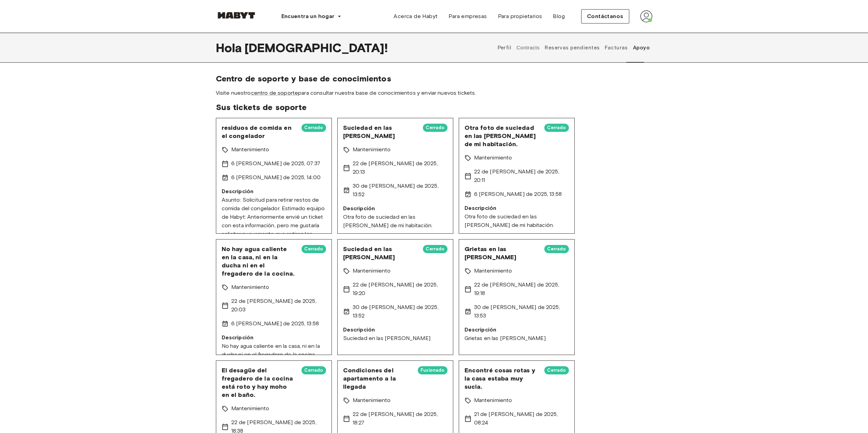 This screenshot has width=868, height=433. I want to click on font: Para empresas, so click(468, 16).